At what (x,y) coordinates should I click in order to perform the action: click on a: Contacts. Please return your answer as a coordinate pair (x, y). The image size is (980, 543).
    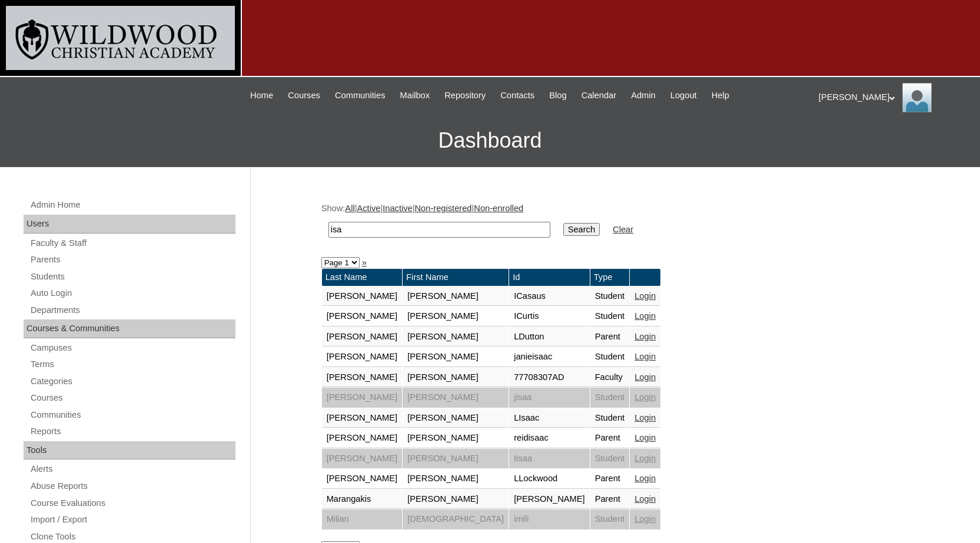
    Looking at the image, I should click on (517, 96).